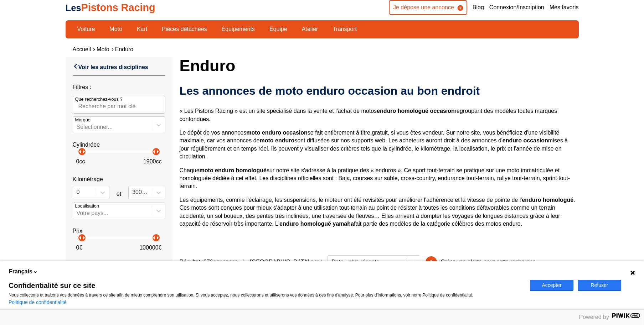 The height and width of the screenshot is (325, 644). Describe the element at coordinates (309, 29) in the screenshot. I see `a: Atelier` at that location.